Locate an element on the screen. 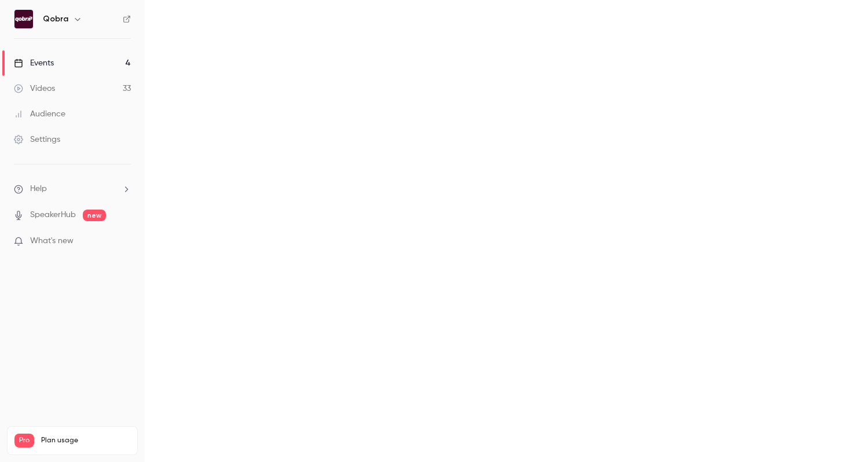 The height and width of the screenshot is (462, 851). img: Qobra is located at coordinates (24, 19).